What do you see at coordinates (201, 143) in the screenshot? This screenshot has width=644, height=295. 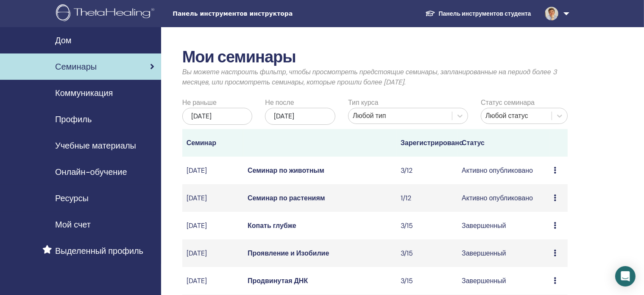 I see `font: Семинар` at bounding box center [201, 143].